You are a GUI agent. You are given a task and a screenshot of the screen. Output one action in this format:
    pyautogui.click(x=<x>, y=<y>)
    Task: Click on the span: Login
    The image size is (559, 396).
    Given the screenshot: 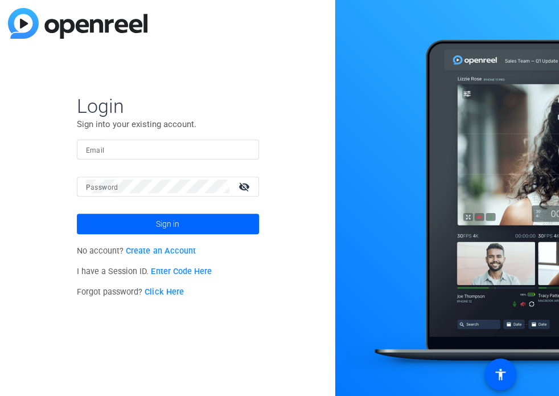 What is the action you would take?
    pyautogui.click(x=168, y=106)
    